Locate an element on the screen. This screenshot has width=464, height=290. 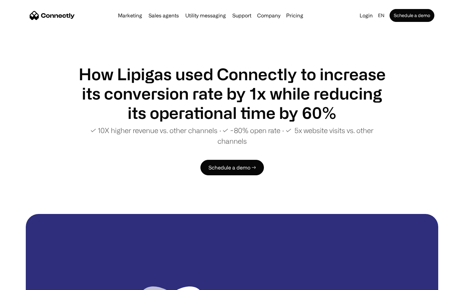
a: Pricing is located at coordinates (295, 15).